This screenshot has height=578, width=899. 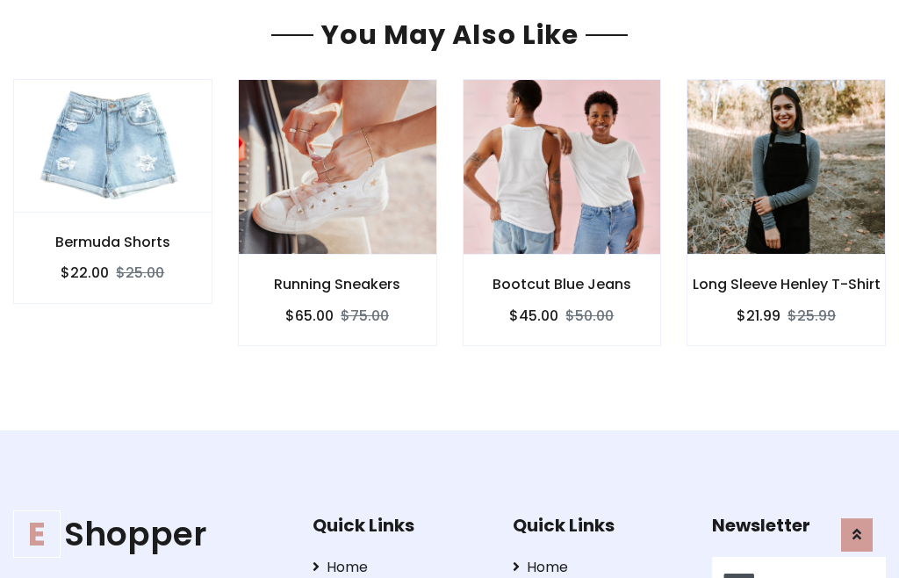 I want to click on h1: Shopper, so click(x=149, y=534).